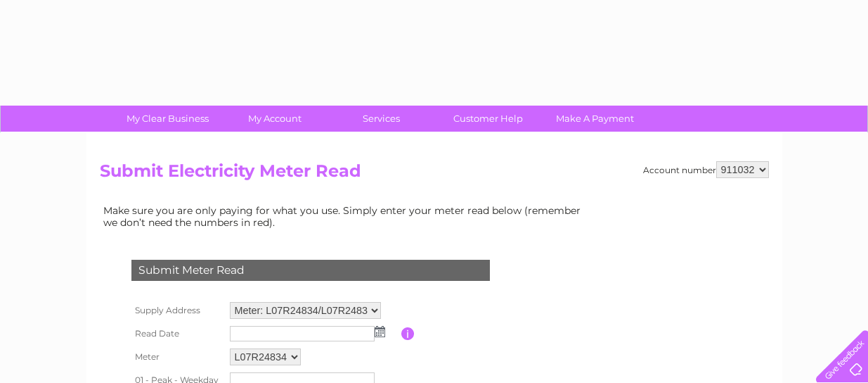  What do you see at coordinates (167, 118) in the screenshot?
I see `a: My Clear Business` at bounding box center [167, 118].